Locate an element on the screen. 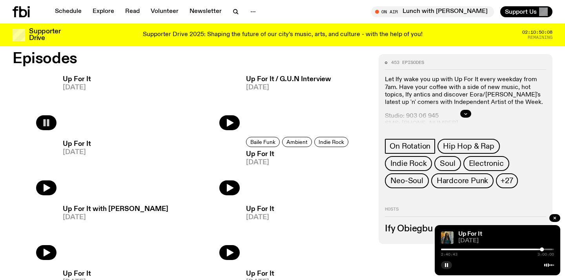 This screenshot has height=280, width=565. h3: Up For It / G.U.N Interview is located at coordinates (288, 79).